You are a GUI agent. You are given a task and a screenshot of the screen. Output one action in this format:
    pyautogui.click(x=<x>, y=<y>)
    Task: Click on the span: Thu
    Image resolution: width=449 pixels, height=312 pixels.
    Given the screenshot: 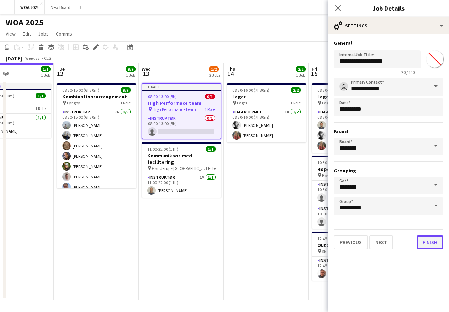 What is the action you would take?
    pyautogui.click(x=231, y=69)
    